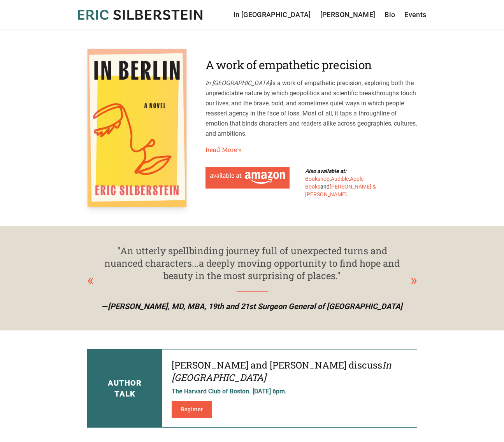  What do you see at coordinates (311, 65) in the screenshot?
I see `h2: A work of empathetic precision` at bounding box center [311, 65].